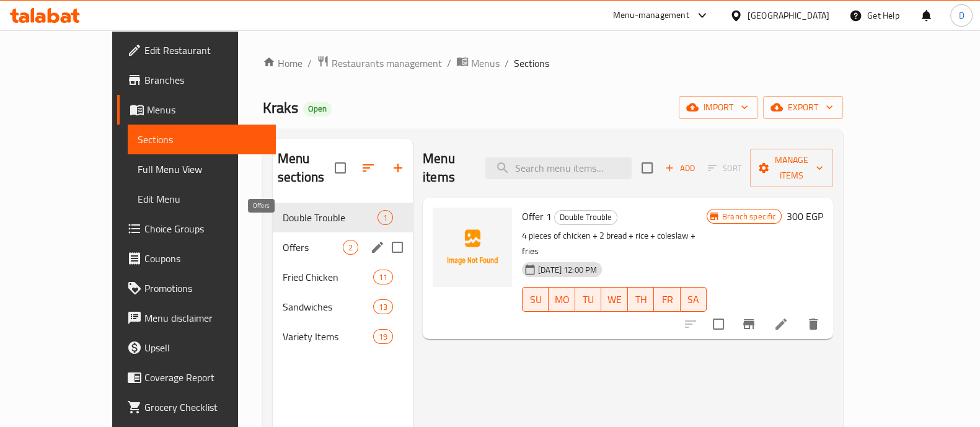  I want to click on span: MO, so click(562, 300).